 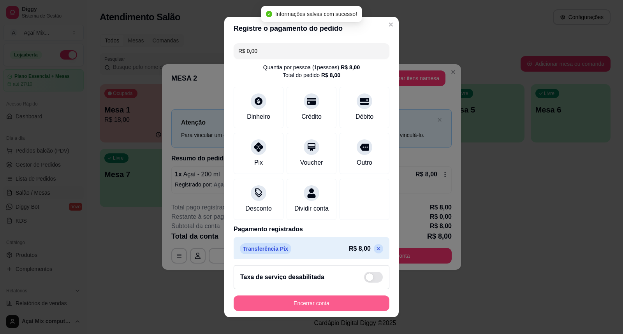 I want to click on div: Crédito, so click(x=312, y=117).